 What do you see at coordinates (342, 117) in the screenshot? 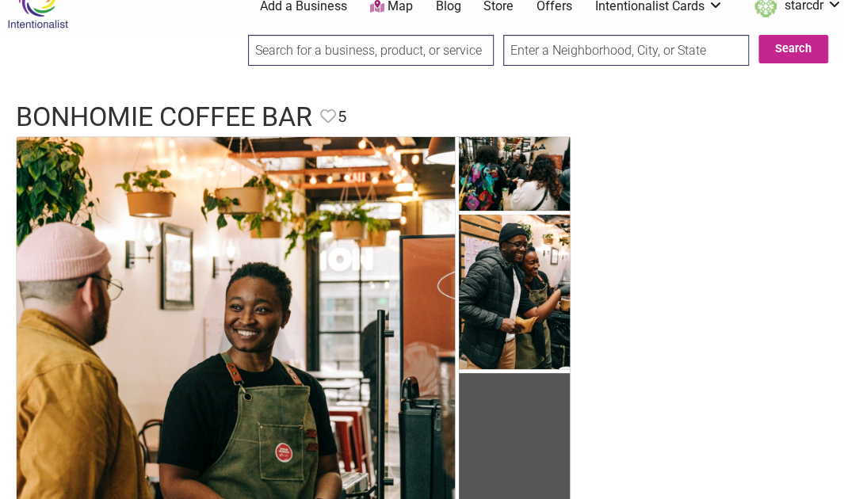
I see `span: 5` at bounding box center [342, 117].